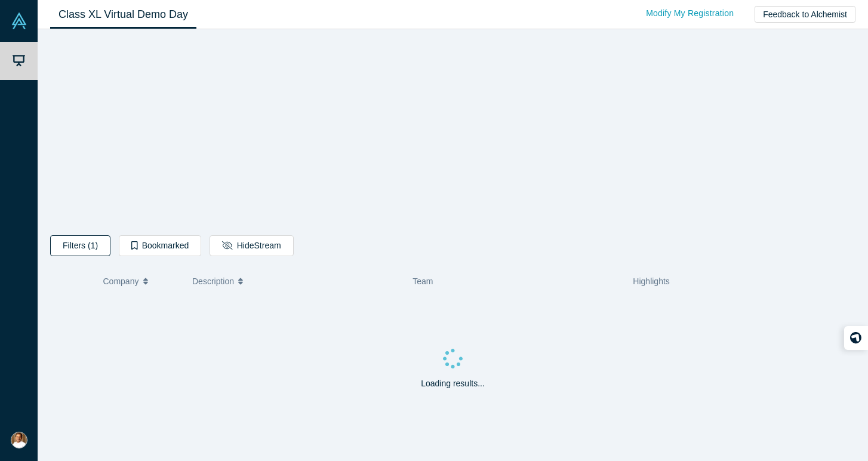  What do you see at coordinates (251, 245) in the screenshot?
I see `button: HideStream` at bounding box center [251, 245].